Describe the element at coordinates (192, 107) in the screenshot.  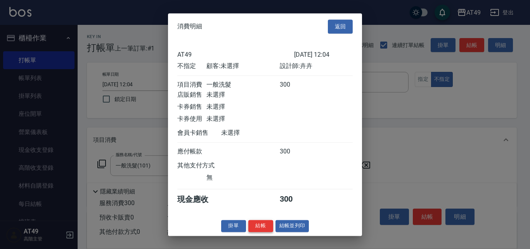
I see `div: 卡券銷售` at that location.